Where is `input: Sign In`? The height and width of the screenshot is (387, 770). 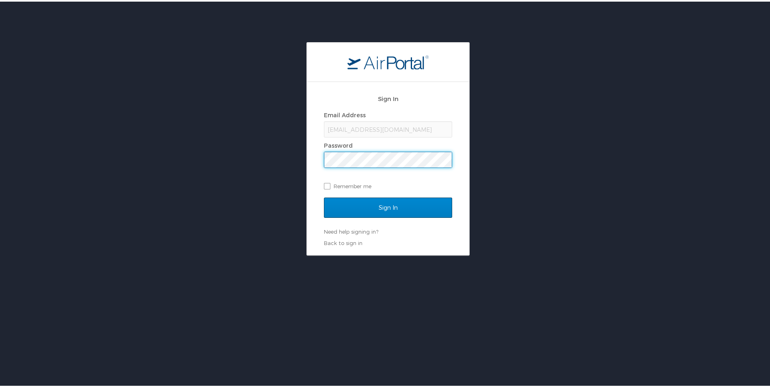 input: Sign In is located at coordinates (388, 206).